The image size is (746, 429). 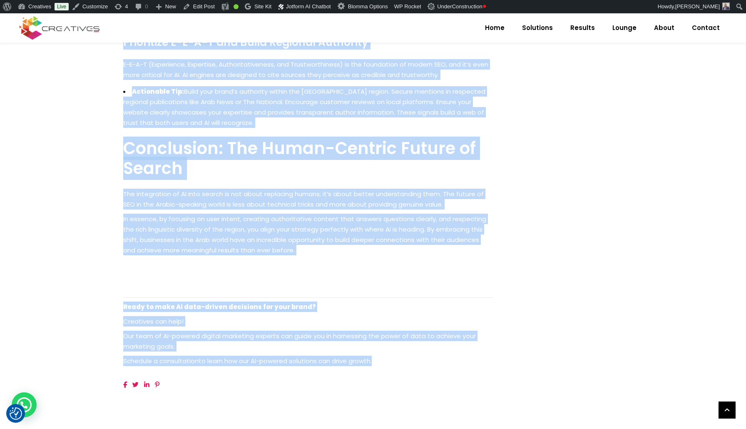 What do you see at coordinates (158, 91) in the screenshot?
I see `strong: Actionable Tip:` at bounding box center [158, 91].